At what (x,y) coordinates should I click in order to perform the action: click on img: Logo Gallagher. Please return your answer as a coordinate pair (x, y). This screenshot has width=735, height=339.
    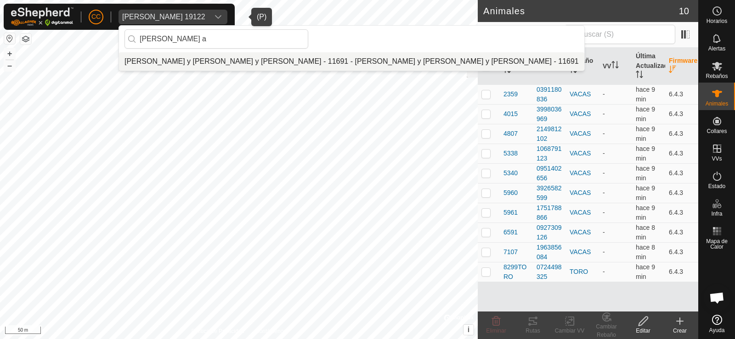
    Looking at the image, I should click on (42, 17).